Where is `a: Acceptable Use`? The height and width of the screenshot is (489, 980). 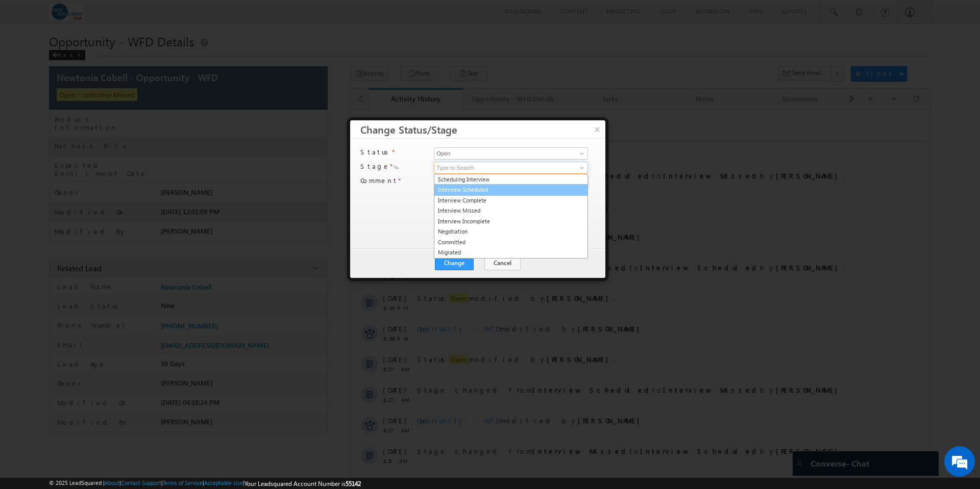
a: Acceptable Use is located at coordinates (224, 482).